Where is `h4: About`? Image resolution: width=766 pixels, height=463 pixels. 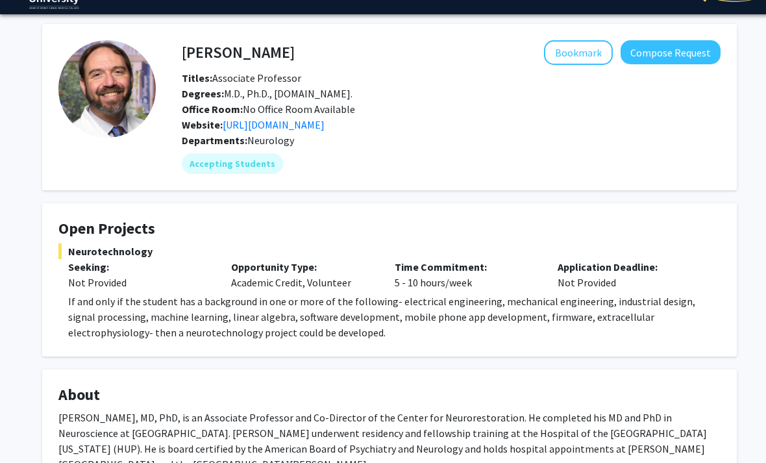
h4: About is located at coordinates (389, 394).